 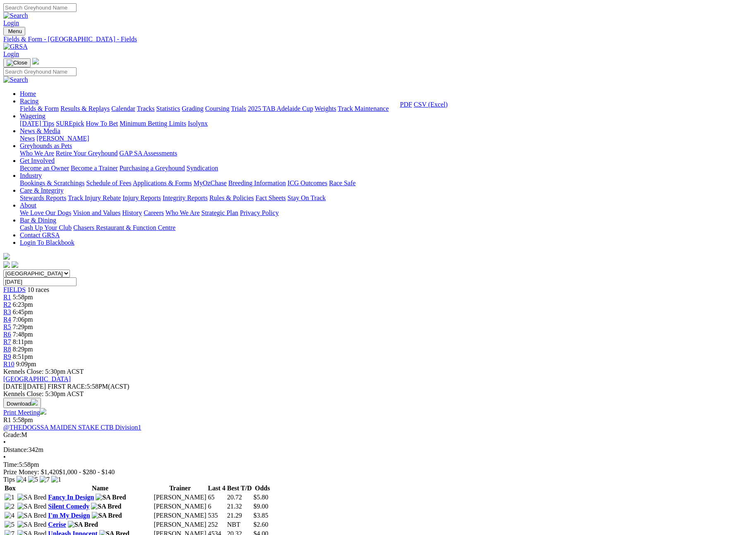 What do you see at coordinates (431, 104) in the screenshot?
I see `a: CSV (Excel)` at bounding box center [431, 104].